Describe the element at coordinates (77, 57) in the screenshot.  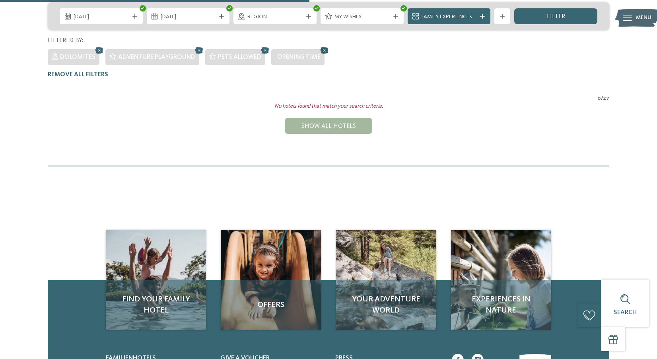
I see `span: Dolomites` at that location.